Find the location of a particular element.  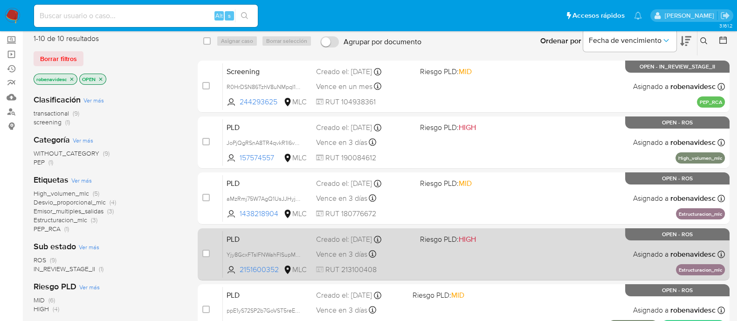

a: Salir is located at coordinates (725, 15).